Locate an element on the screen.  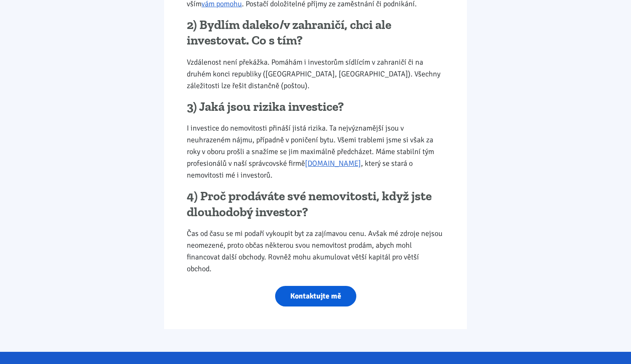
p: Čas od času se mi podaří vykoupit byt za zajímavou cenu. Avšak mé zdroje nejsou neomezené, proto ... is located at coordinates (315, 251).